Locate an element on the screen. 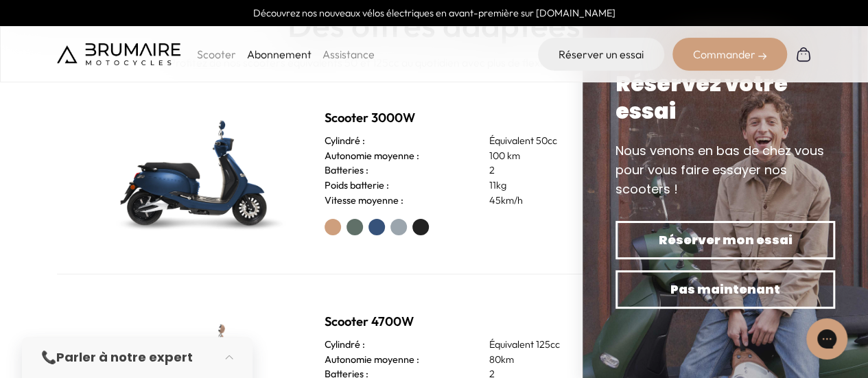 The height and width of the screenshot is (378, 868). h2: Scooter 4700W is located at coordinates (461, 322).